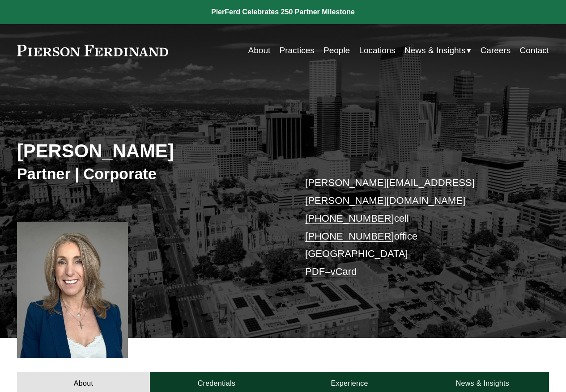  What do you see at coordinates (438, 50) in the screenshot?
I see `a: folder dropdown` at bounding box center [438, 50].